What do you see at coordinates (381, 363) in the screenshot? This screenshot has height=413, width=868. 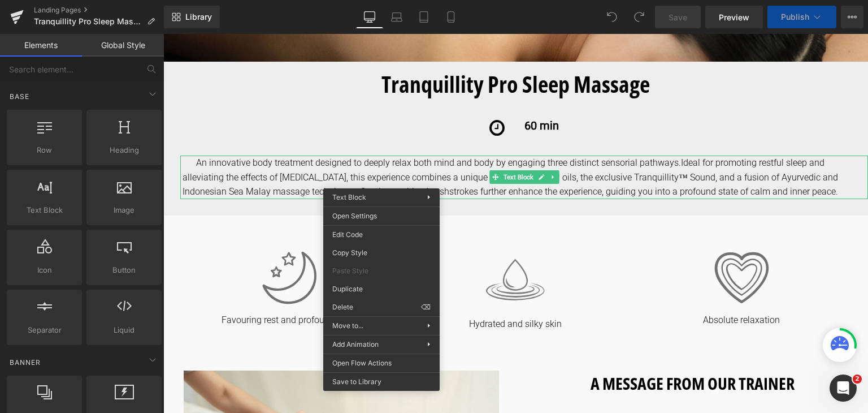 I see `span: Open Flow Actions` at bounding box center [381, 363].